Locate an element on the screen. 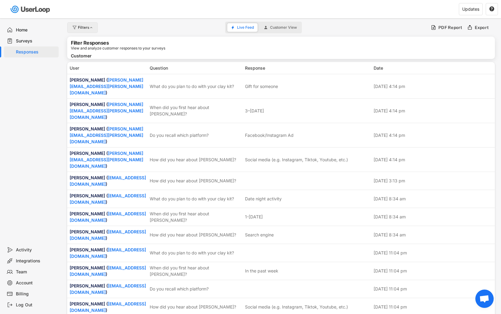 The image size is (501, 314). button: Live Feed is located at coordinates (242, 27).